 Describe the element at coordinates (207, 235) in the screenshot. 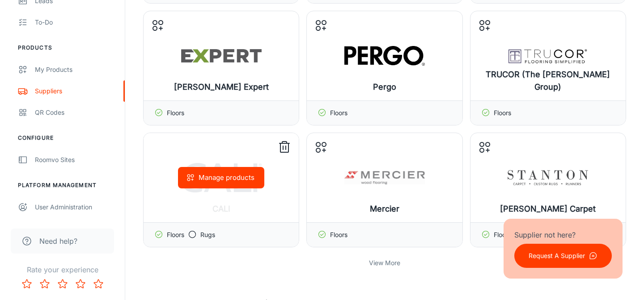

I see `p: Rugs` at that location.